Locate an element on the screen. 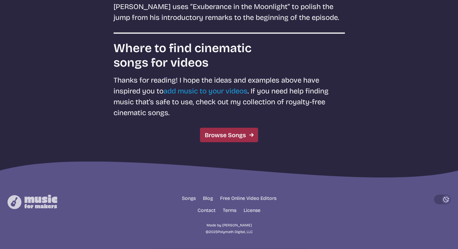 The image size is (458, 249). img: Music for Makers logo is located at coordinates (32, 202).